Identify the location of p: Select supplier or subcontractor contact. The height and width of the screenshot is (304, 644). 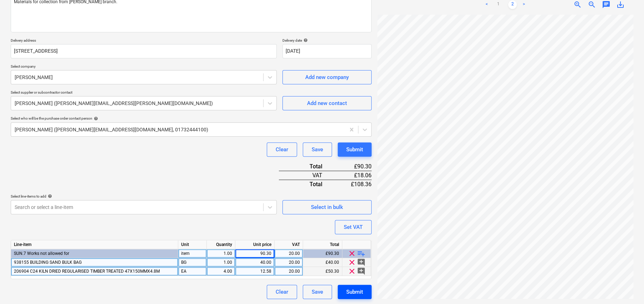
(144, 93).